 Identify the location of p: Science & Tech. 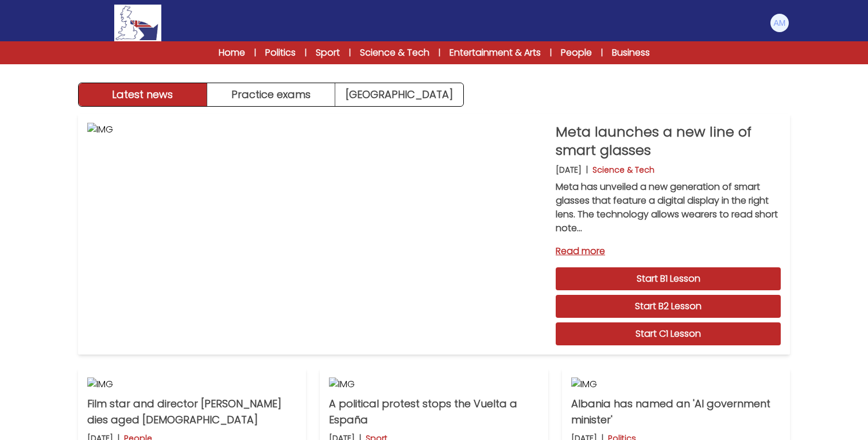
(623, 170).